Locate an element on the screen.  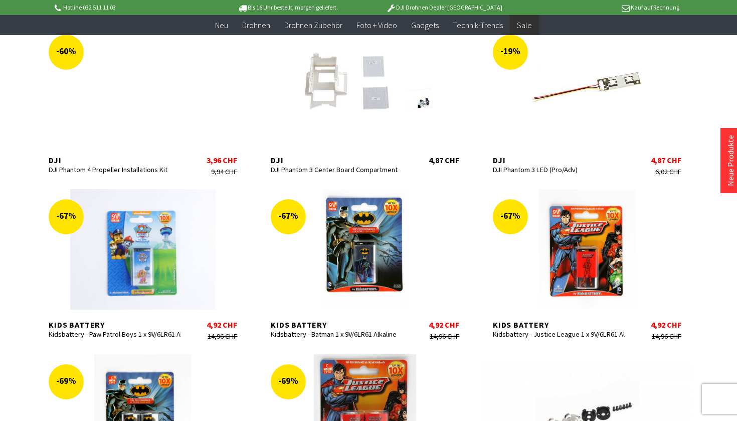
a: DJI DJI Phantom 3 Center Board Compartment 4,87 CHF is located at coordinates (365, 95).